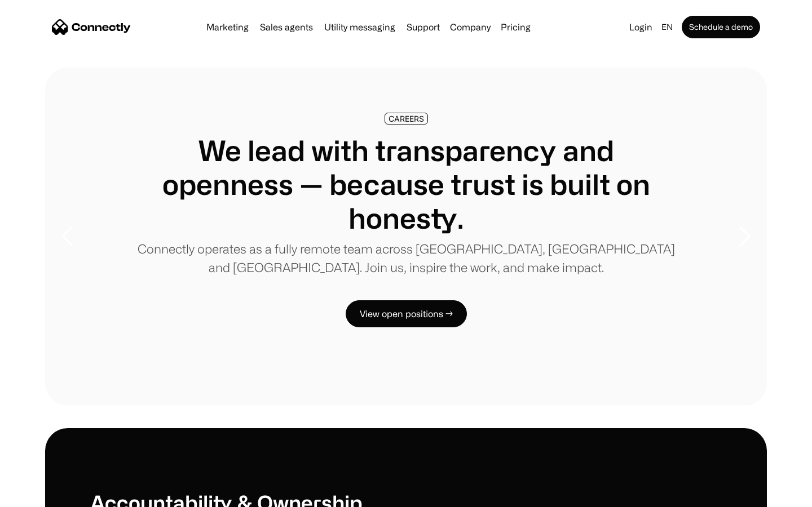 This screenshot has width=812, height=507. I want to click on aside: Language selected: English, so click(39, 495).